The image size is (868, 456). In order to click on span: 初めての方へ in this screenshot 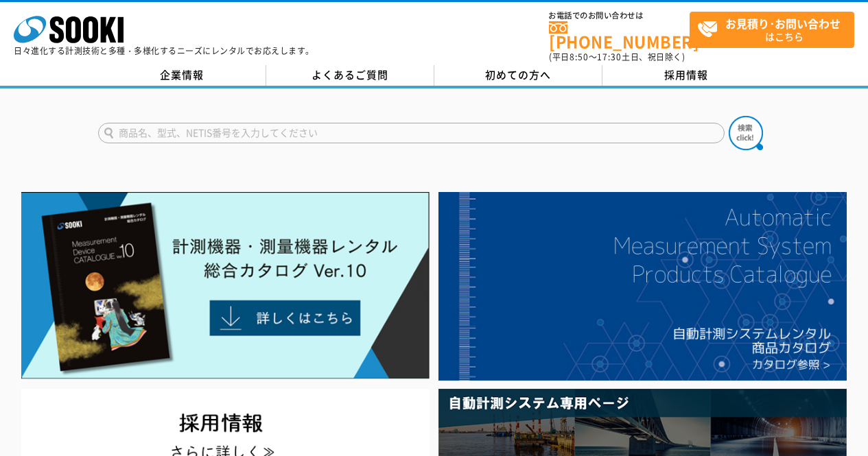, I will do `click(518, 75)`.